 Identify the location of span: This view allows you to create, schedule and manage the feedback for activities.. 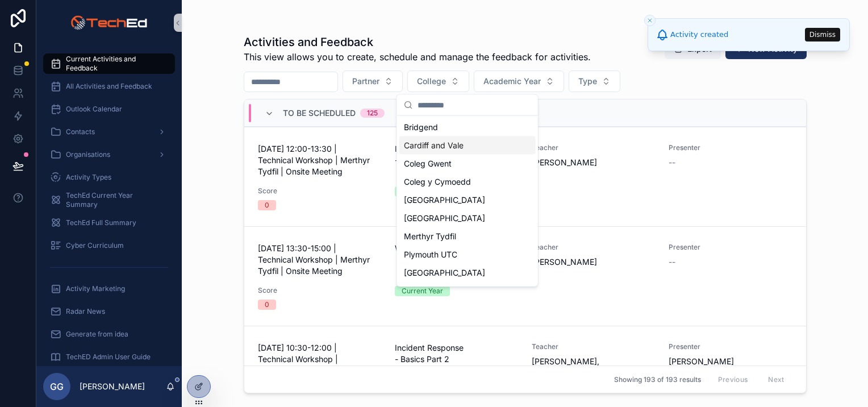
(417, 56).